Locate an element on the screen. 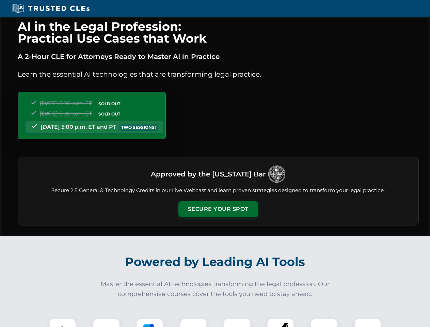 Image resolution: width=430 pixels, height=327 pixels. p: Master the essential AI technologies transforming the legal profession. Our comprehensive courses... is located at coordinates (215, 289).